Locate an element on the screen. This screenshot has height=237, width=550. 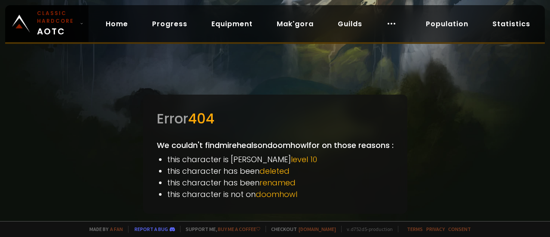
small: Classic Hardcore is located at coordinates (57, 17).